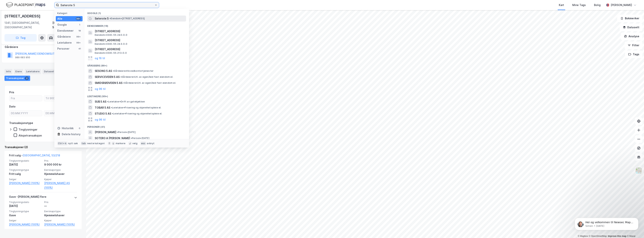 The height and width of the screenshot is (238, 644). I want to click on span: Eiendom • 3330-55-240-0-0, so click(111, 35).